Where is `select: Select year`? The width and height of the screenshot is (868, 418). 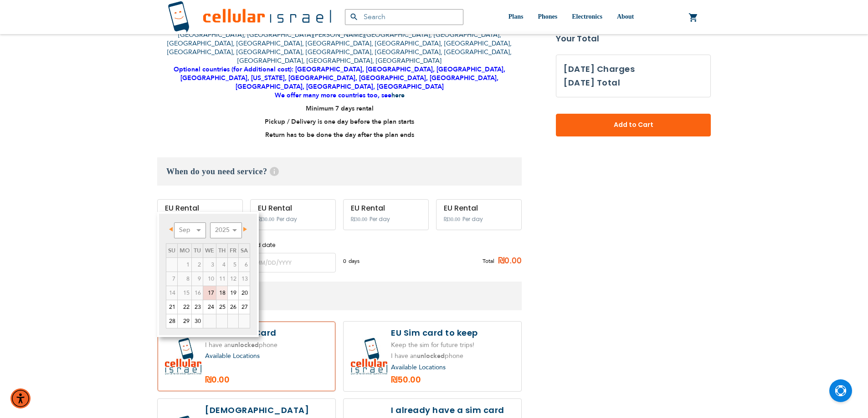 select: Select year is located at coordinates (226, 230).